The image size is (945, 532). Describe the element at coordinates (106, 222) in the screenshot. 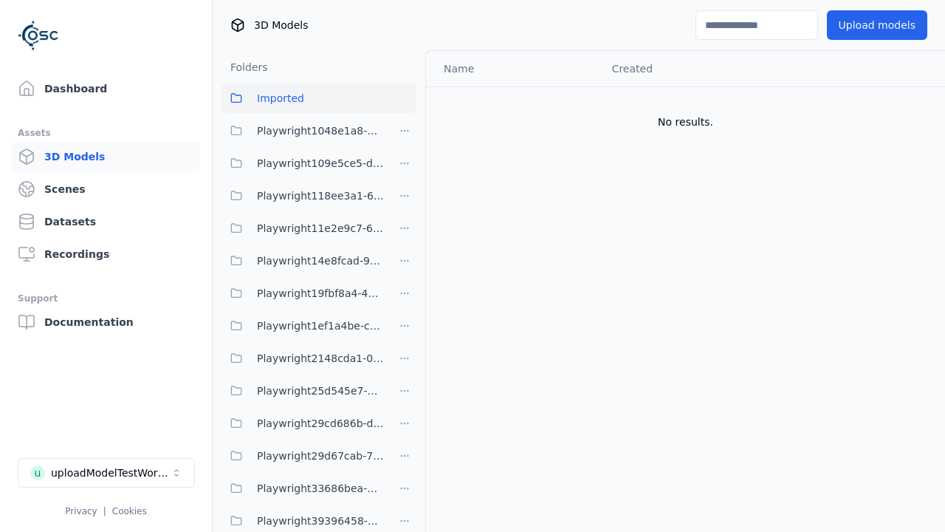

I see `a: Datasets` at that location.